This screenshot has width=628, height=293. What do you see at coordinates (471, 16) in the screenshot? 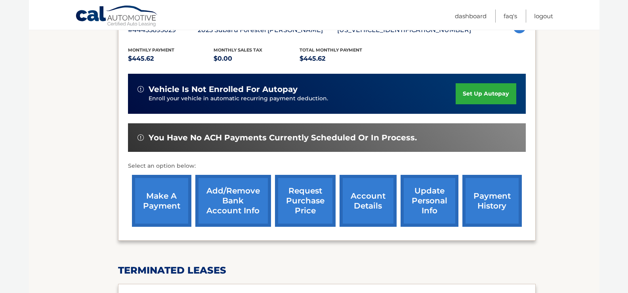
I see `a: Dashboard` at bounding box center [471, 16].